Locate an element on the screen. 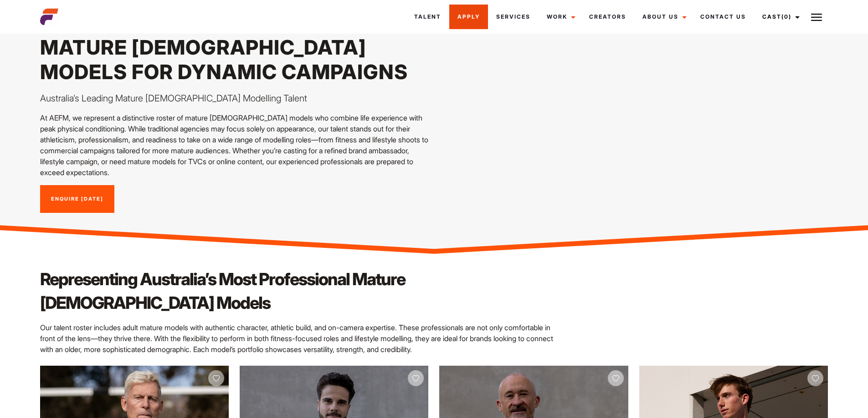  img: cropped-aefm-brand-fav-22-square.png is located at coordinates (49, 17).